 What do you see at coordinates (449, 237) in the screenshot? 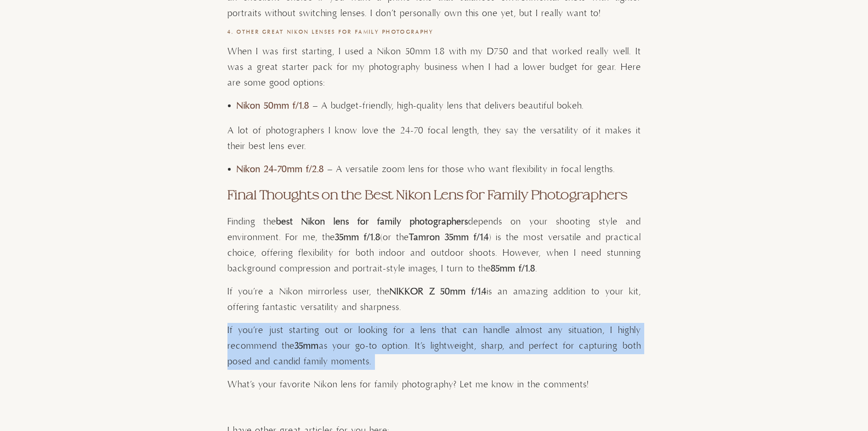
I see `strong: Tamron 35mm f/1.4` at bounding box center [449, 237].